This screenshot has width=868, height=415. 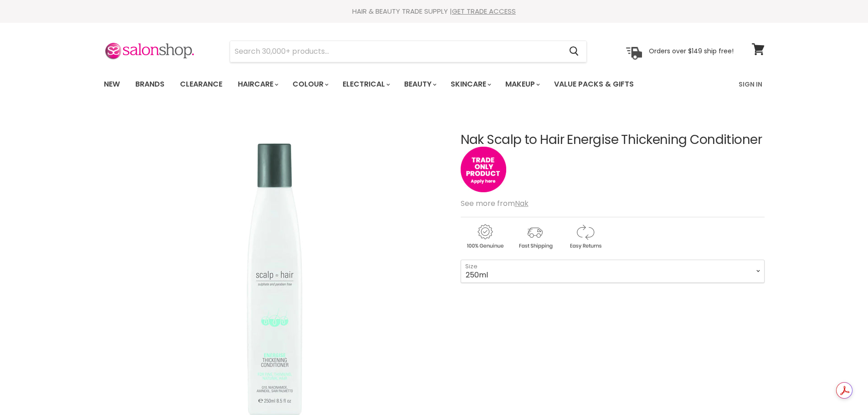 I want to click on a: Electrical, so click(x=365, y=85).